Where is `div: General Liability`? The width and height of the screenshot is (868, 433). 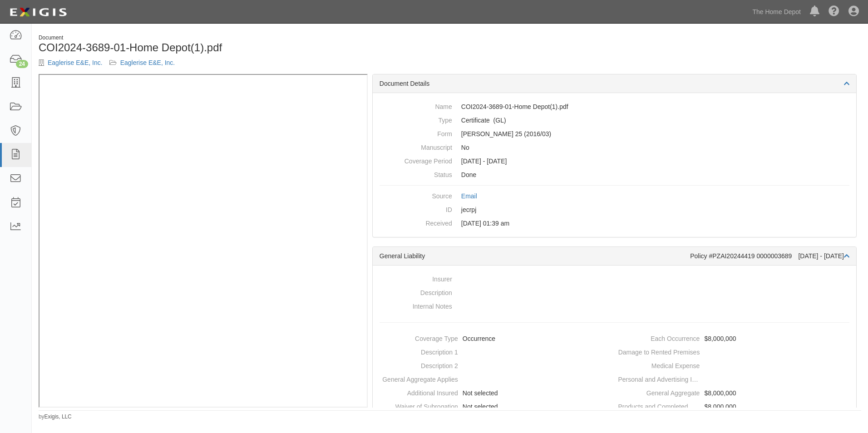
div: General Liability is located at coordinates (535, 256).